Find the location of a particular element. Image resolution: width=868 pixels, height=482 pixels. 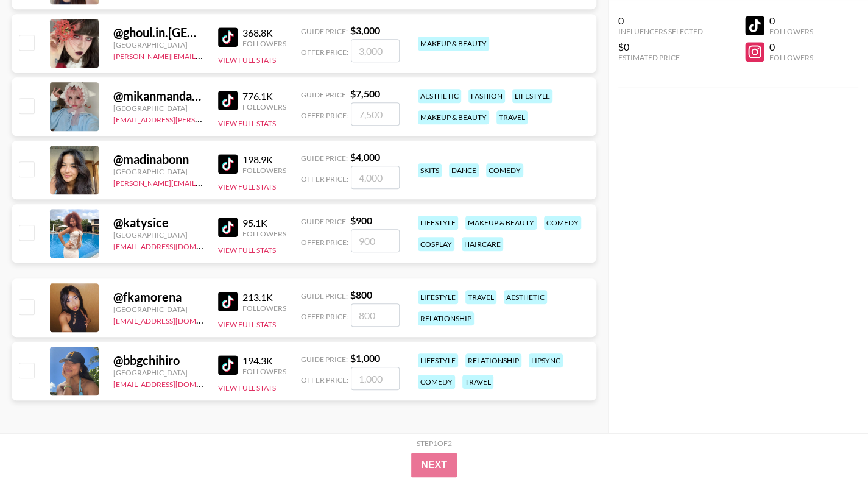

div: Estimated Price is located at coordinates (661, 57).